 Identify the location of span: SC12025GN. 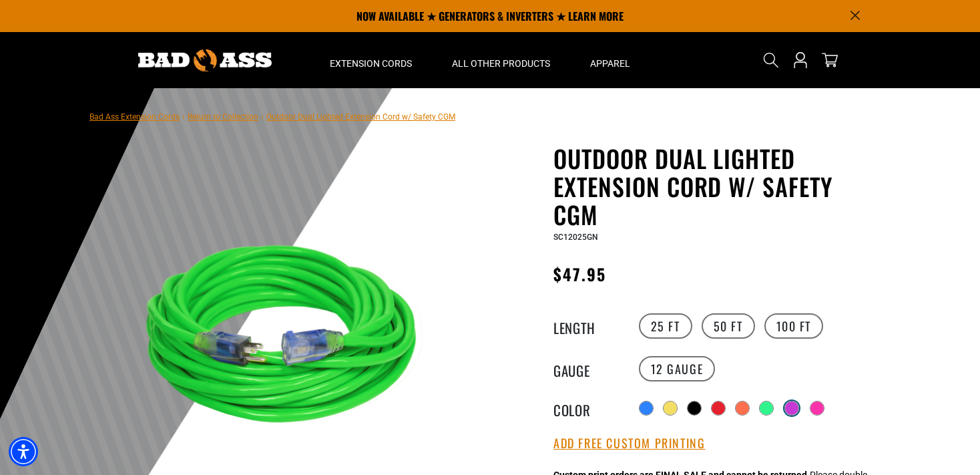
(575, 238).